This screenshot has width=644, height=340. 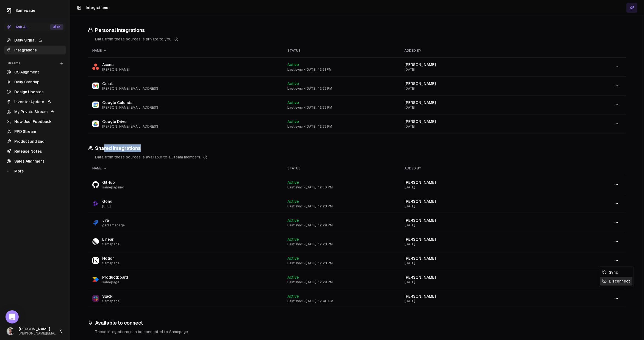 What do you see at coordinates (113, 182) in the screenshot?
I see `span: GitHub` at bounding box center [113, 182].